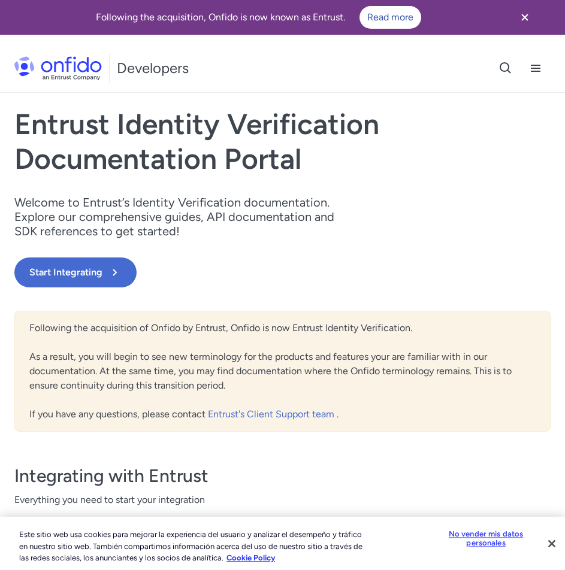  I want to click on button: Open navigation menu button, so click(536, 68).